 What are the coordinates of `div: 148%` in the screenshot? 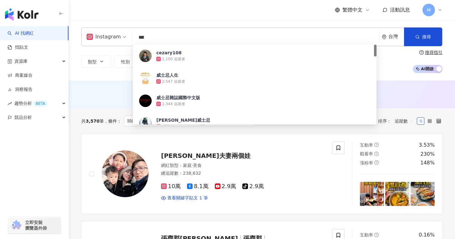 It's located at (427, 163).